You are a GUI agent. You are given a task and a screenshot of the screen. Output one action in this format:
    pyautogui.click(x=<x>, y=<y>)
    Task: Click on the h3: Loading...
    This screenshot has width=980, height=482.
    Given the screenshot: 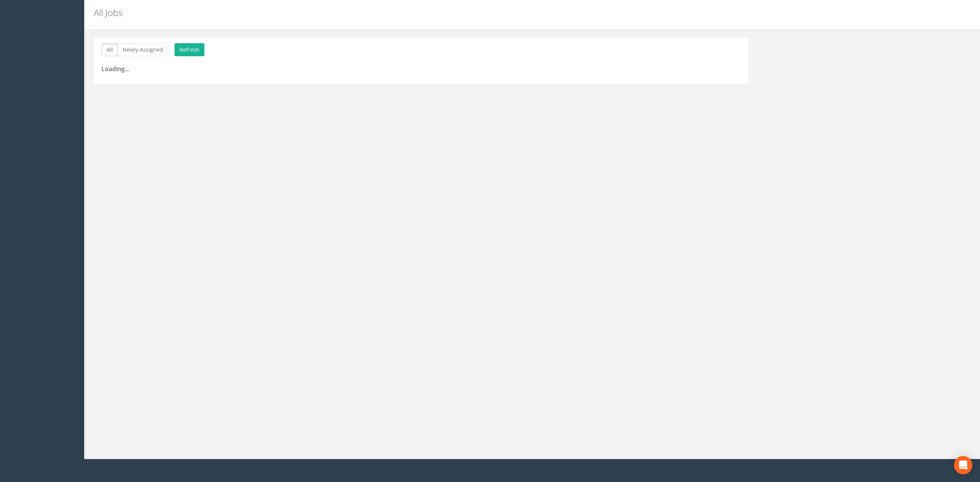 What is the action you would take?
    pyautogui.click(x=421, y=69)
    